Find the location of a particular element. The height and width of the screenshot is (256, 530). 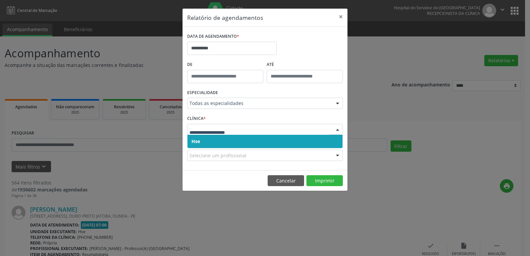

label: ESPECIALIDADE is located at coordinates (202, 93).